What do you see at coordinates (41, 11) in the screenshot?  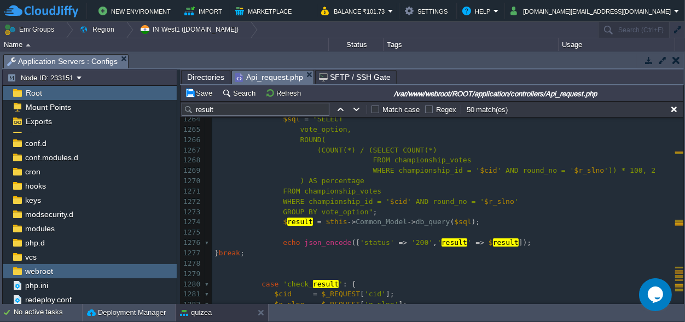 I see `img: CloudJiffy` at bounding box center [41, 11].